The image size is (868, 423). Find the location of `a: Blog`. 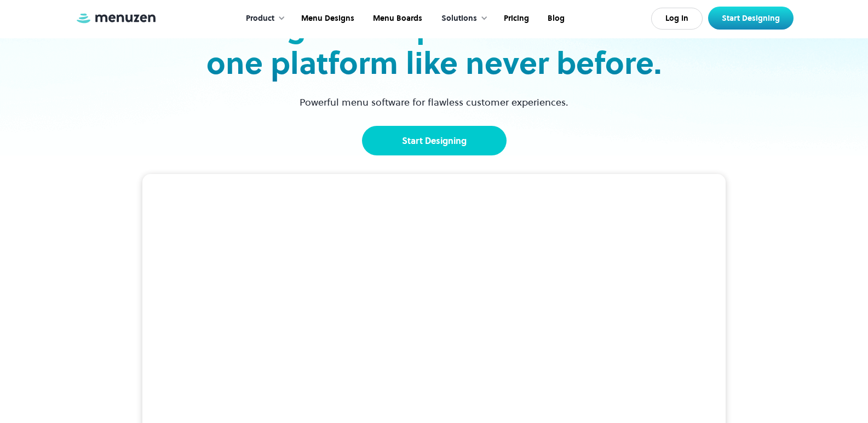

a: Blog is located at coordinates (555, 19).